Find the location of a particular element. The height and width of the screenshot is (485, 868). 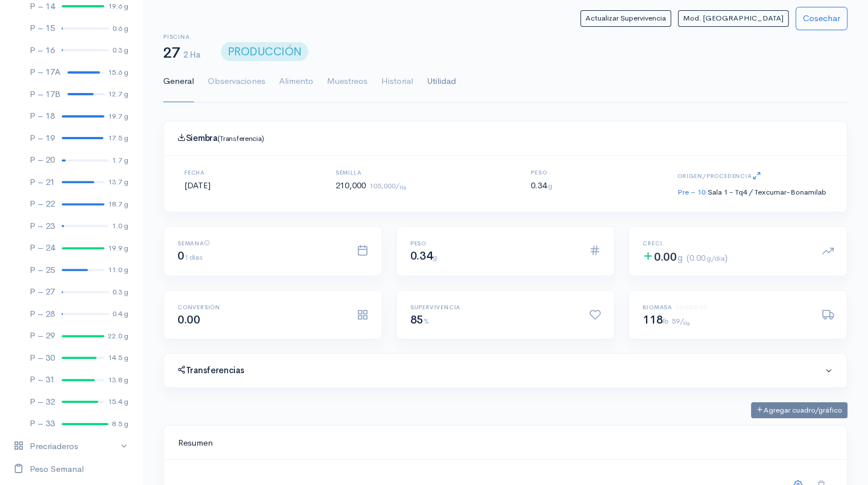

span: 85 is located at coordinates (420, 319).